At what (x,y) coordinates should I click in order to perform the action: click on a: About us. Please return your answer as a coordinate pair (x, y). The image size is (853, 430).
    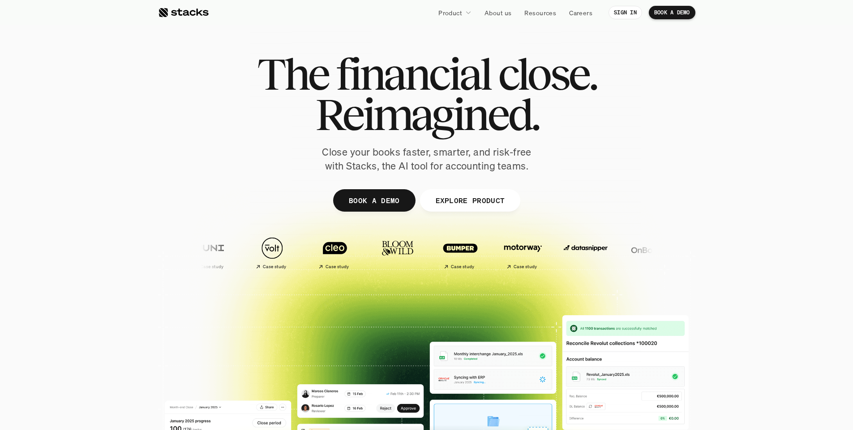
    Looking at the image, I should click on (498, 13).